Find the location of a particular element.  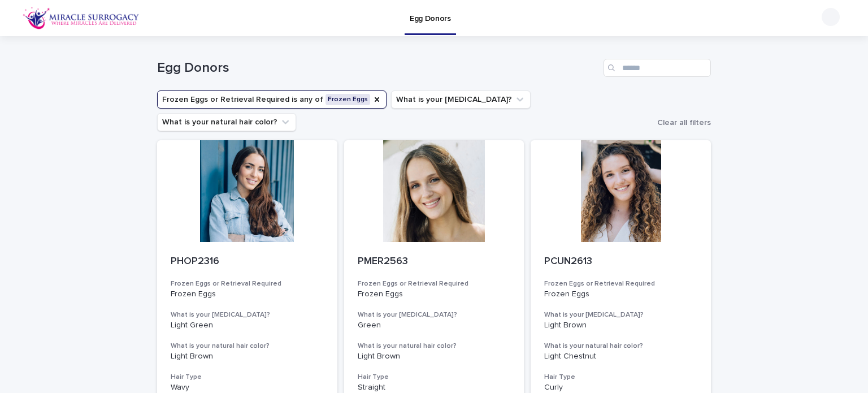

button: Clear all filters is located at coordinates (682, 123).